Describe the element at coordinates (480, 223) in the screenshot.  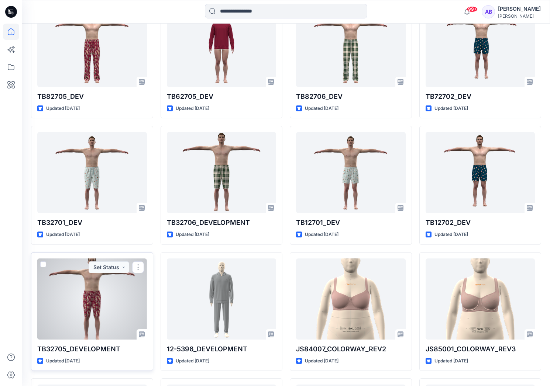
I see `p: TB12702_DEV` at that location.